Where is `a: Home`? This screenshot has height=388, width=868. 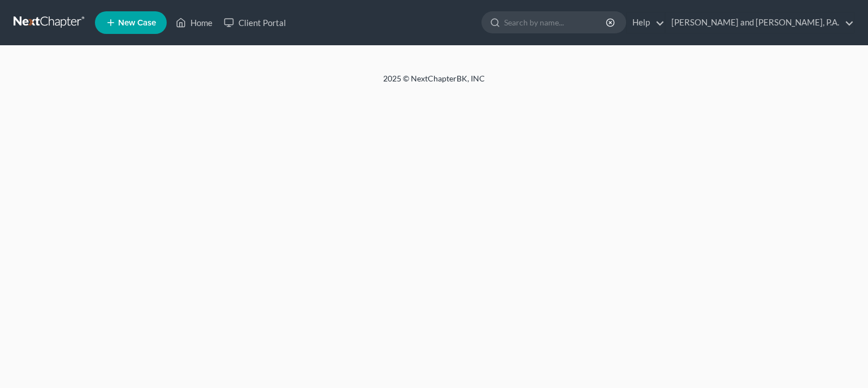 a: Home is located at coordinates (194, 22).